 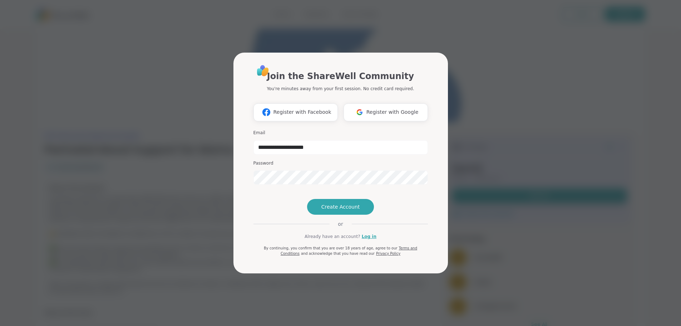 What do you see at coordinates (341, 207) in the screenshot?
I see `span: Create Account` at bounding box center [341, 207].